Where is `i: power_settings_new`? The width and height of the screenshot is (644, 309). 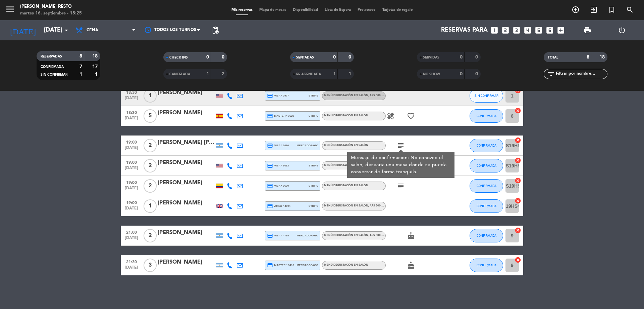 i: power_settings_new is located at coordinates (622, 31).